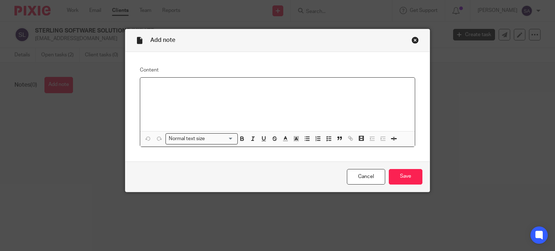  Describe the element at coordinates (220, 139) in the screenshot. I see `input: Search for option` at that location.